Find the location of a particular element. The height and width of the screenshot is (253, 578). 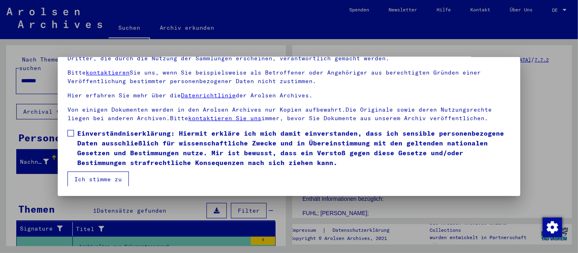

p: Von einigen Dokumenten werden in den Arolsen Archives nur Kopien aufbewahrt.Die Originale sowie d... is located at coordinates (289, 114).